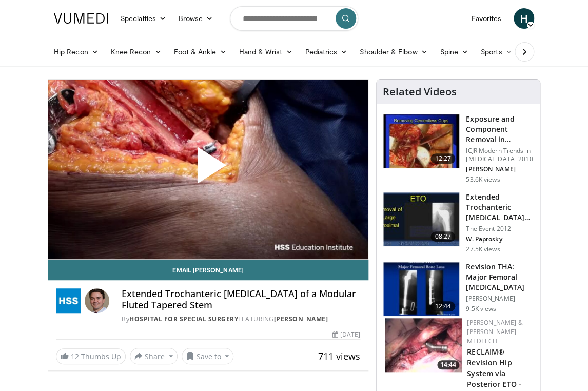  What do you see at coordinates (500, 129) in the screenshot?
I see `h3: Exposure and Component Removal in Revision THA` at bounding box center [500, 129].